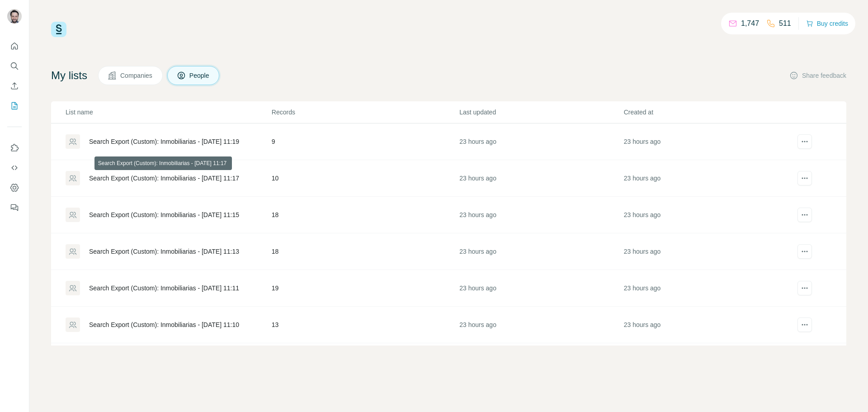  What do you see at coordinates (705, 112) in the screenshot?
I see `p: Created at` at bounding box center [705, 112].